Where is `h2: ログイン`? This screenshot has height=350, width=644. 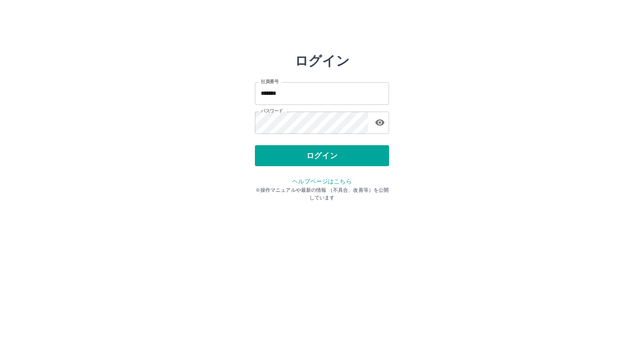 h2: ログイン is located at coordinates (322, 61).